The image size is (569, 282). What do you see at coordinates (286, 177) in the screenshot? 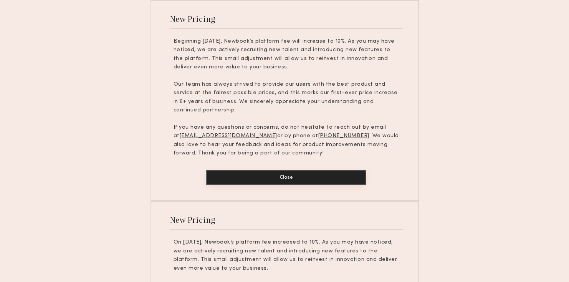
I see `button: Close` at bounding box center [286, 177].